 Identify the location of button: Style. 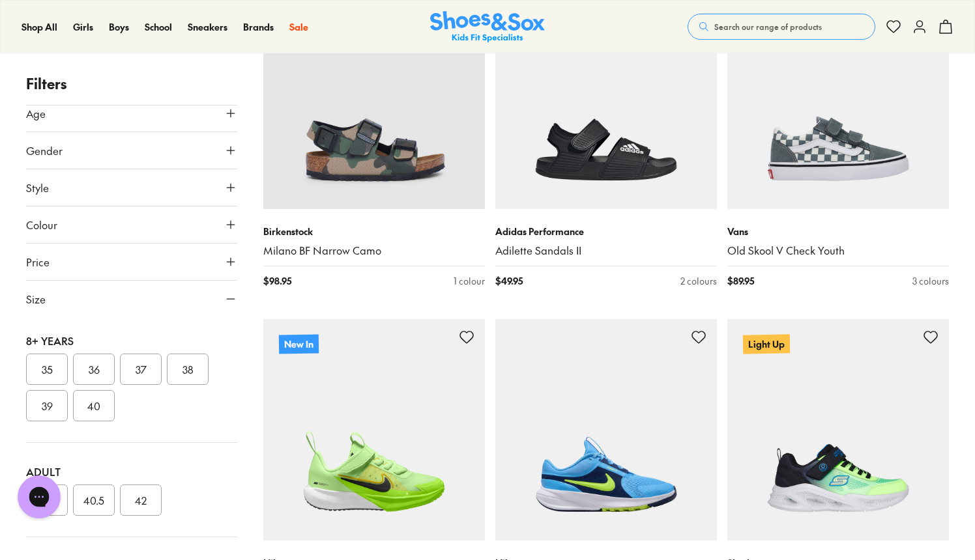
(132, 188).